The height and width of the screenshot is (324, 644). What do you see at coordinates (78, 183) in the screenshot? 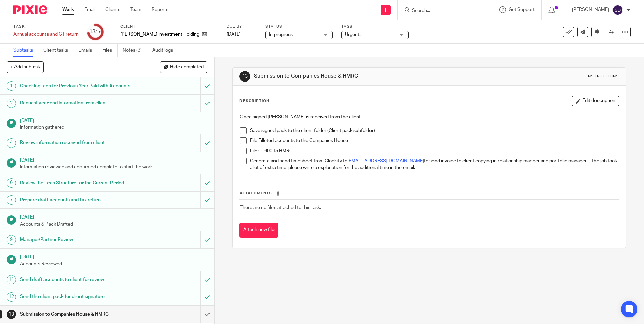
I see `h1: Review the Fees Structure for the Current Period` at bounding box center [78, 183].